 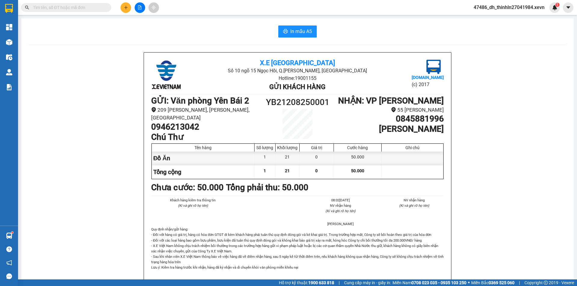 I want to click on span: 47486_dh_thinhln27041984.xevn, so click(x=509, y=7).